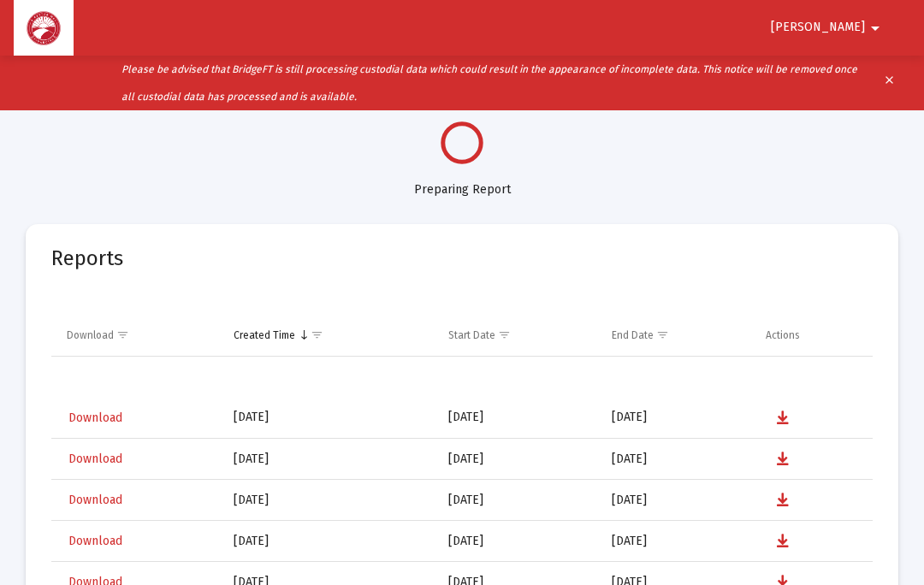 This screenshot has width=924, height=585. I want to click on i: Please be advised that BridgeFT is still processing custodial data which could result in the appe..., so click(489, 83).